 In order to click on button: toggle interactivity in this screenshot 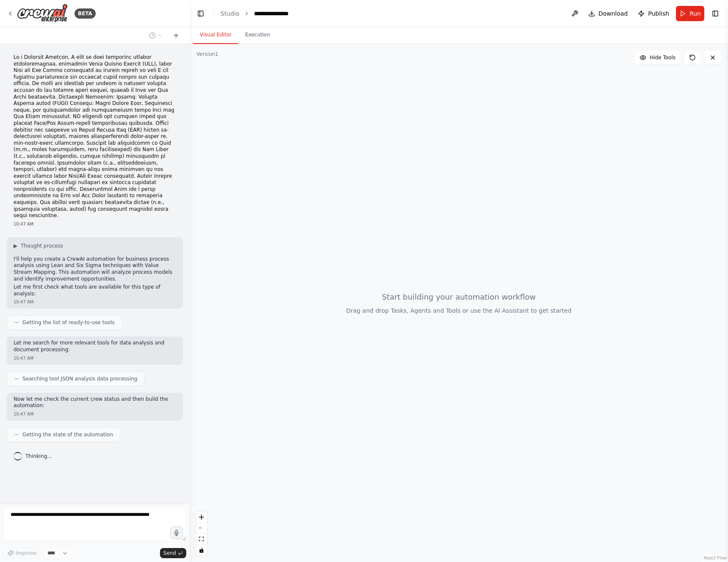, I will do `click(201, 550)`.